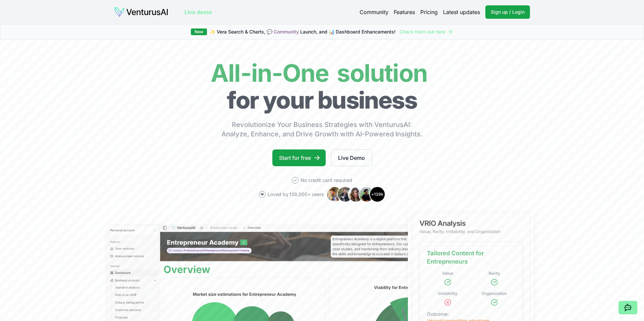  What do you see at coordinates (508, 12) in the screenshot?
I see `span: Sign up / Login` at bounding box center [508, 12].